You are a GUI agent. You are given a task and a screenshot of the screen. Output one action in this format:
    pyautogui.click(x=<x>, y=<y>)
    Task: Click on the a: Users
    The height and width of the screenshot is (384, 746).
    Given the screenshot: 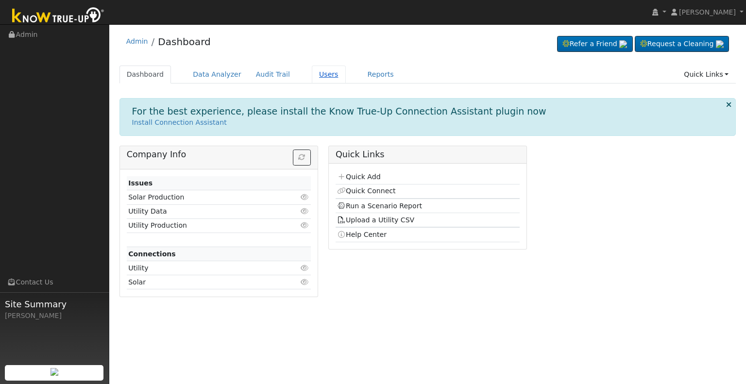 What is the action you would take?
    pyautogui.click(x=329, y=74)
    